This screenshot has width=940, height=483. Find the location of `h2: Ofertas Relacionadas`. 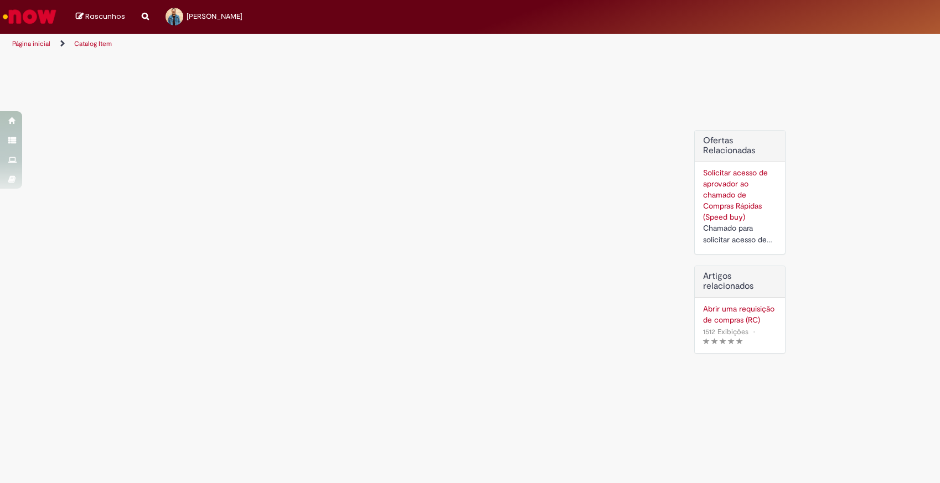

h2: Ofertas Relacionadas is located at coordinates (739, 146).